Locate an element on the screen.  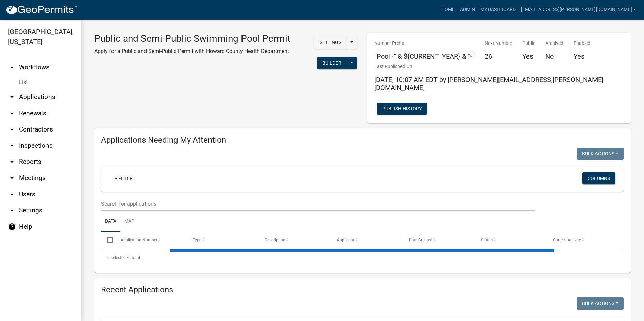
h5: No is located at coordinates (554, 56).